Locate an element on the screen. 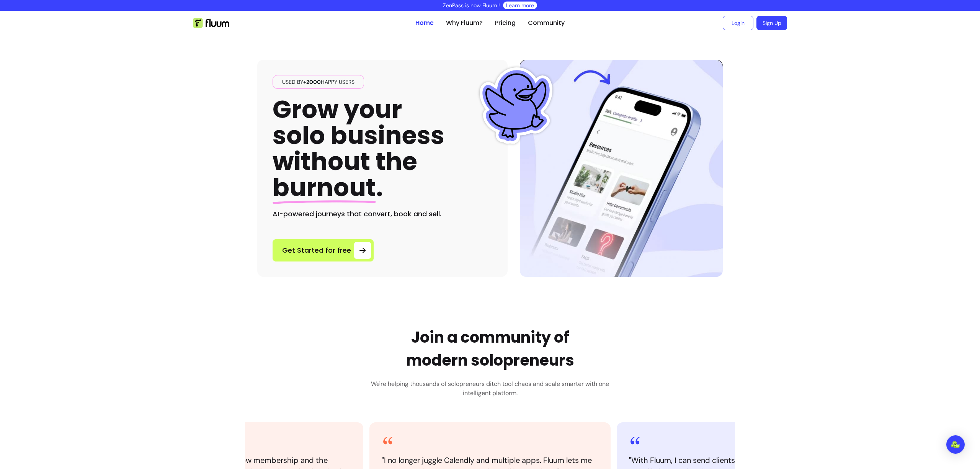 This screenshot has width=980, height=469. div: Open Intercom Messenger is located at coordinates (956, 445).